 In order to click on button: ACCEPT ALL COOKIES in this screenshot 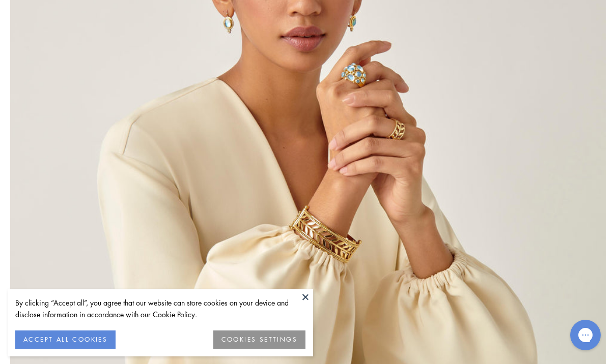, I will do `click(65, 340)`.